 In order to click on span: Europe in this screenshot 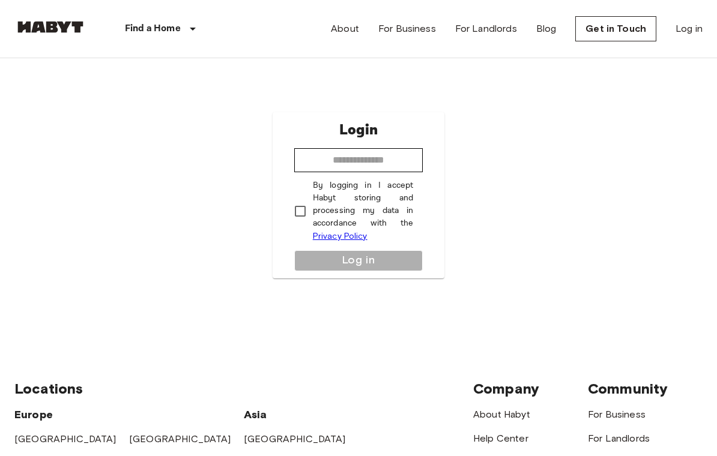, I will do `click(34, 415)`.